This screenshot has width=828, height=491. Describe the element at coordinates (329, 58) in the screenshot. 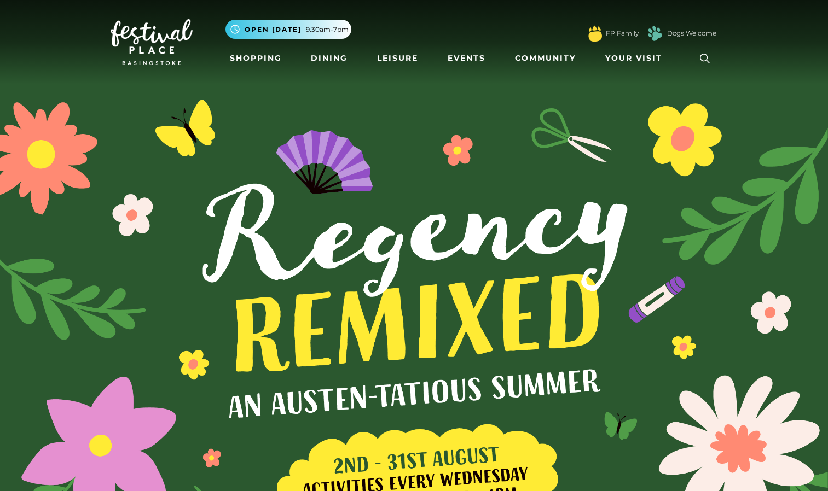

I see `a: Dining` at that location.